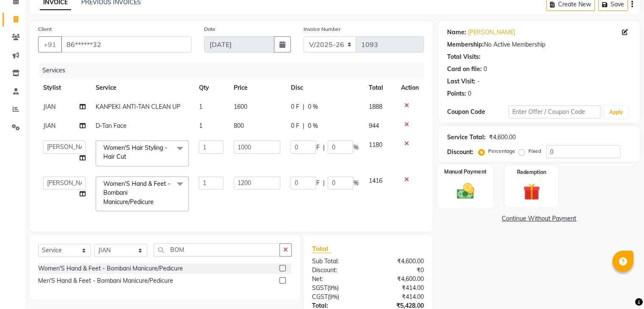 Image resolution: width=644 pixels, height=309 pixels. What do you see at coordinates (64, 88) in the screenshot?
I see `th: Stylist` at bounding box center [64, 88].